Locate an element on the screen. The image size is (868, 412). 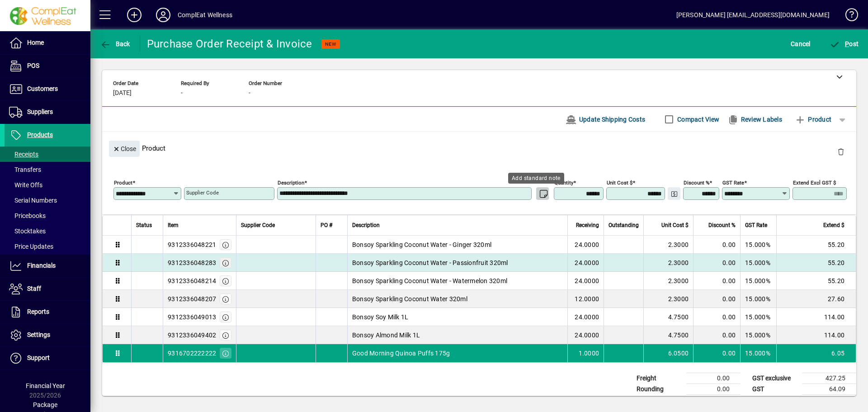
a: Stocktakes is located at coordinates (48, 231).